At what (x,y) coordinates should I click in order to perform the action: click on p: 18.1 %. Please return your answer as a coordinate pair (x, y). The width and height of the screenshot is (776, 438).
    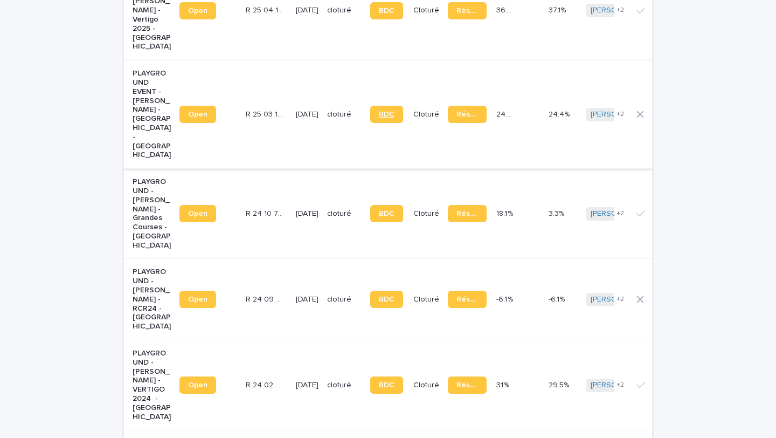
    Looking at the image, I should click on (506, 212).